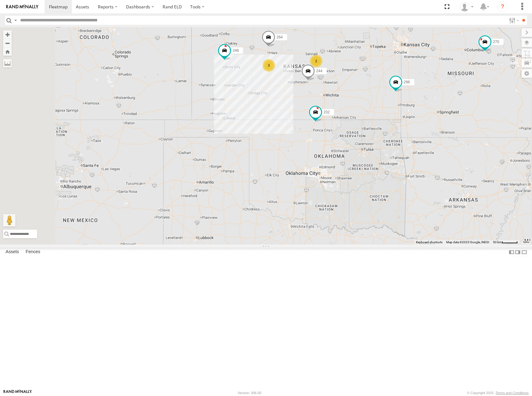 The height and width of the screenshot is (396, 532). Describe the element at coordinates (16, 20) in the screenshot. I see `label: Search Query` at that location.